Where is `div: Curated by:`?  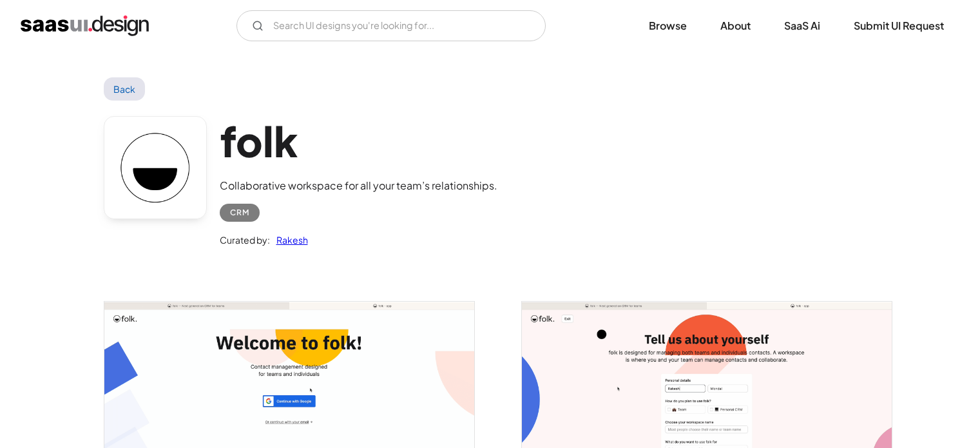
div: Curated by: is located at coordinates (245, 240).